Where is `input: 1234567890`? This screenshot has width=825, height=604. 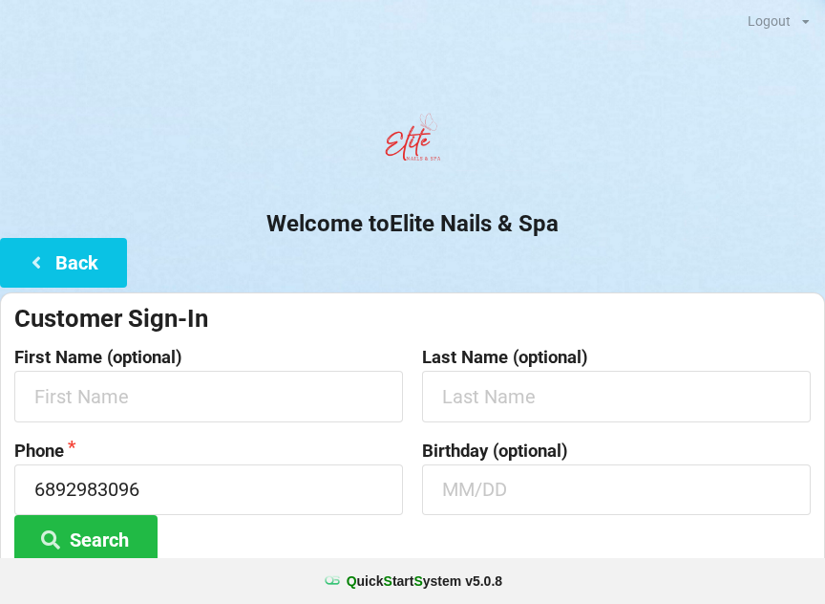
input: 1234567890 is located at coordinates (208, 489).